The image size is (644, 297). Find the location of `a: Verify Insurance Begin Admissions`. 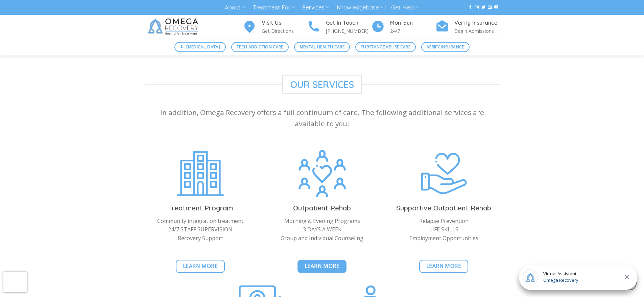

a: Verify Insurance Begin Admissions is located at coordinates (468, 27).